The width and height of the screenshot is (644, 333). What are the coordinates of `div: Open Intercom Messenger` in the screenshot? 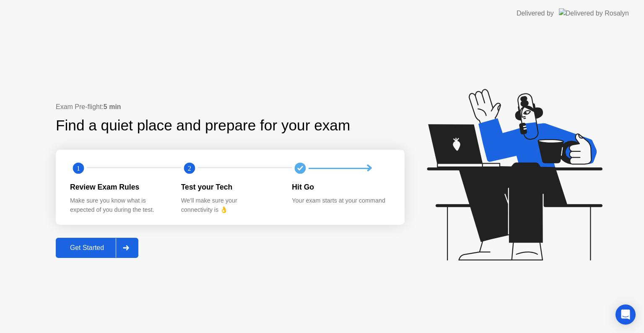 It's located at (626, 314).